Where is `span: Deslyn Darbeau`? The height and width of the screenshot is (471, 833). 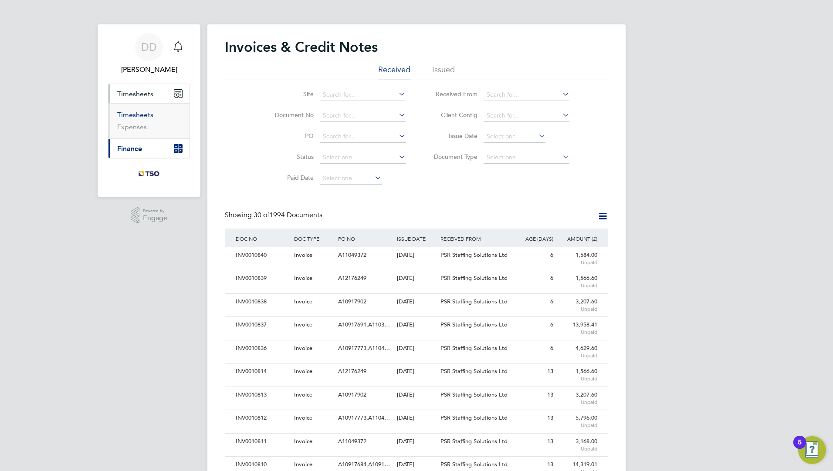
span: Deslyn Darbeau is located at coordinates (149, 70).